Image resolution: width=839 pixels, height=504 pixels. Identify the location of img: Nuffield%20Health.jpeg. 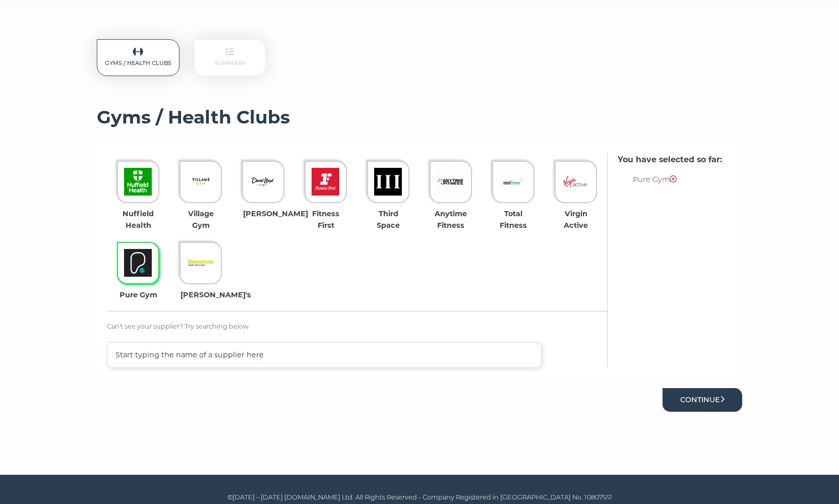
(138, 182).